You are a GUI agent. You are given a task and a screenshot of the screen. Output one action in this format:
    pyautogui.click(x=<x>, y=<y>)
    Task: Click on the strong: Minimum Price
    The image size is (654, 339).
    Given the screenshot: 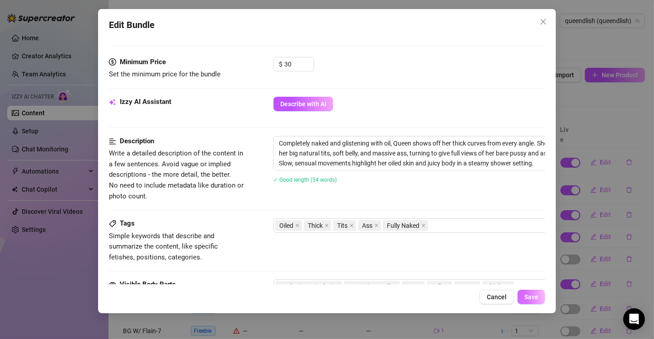 What is the action you would take?
    pyautogui.click(x=143, y=62)
    